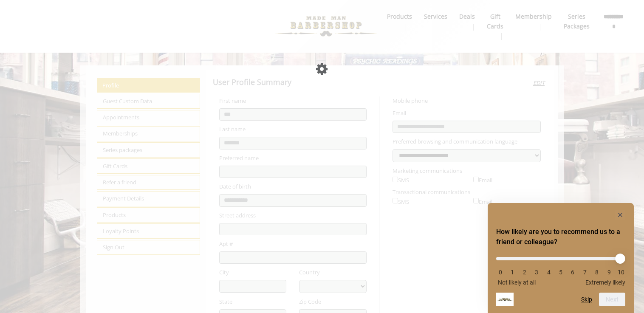 The width and height of the screenshot is (644, 313). Describe the element at coordinates (597, 272) in the screenshot. I see `li: 8` at that location.